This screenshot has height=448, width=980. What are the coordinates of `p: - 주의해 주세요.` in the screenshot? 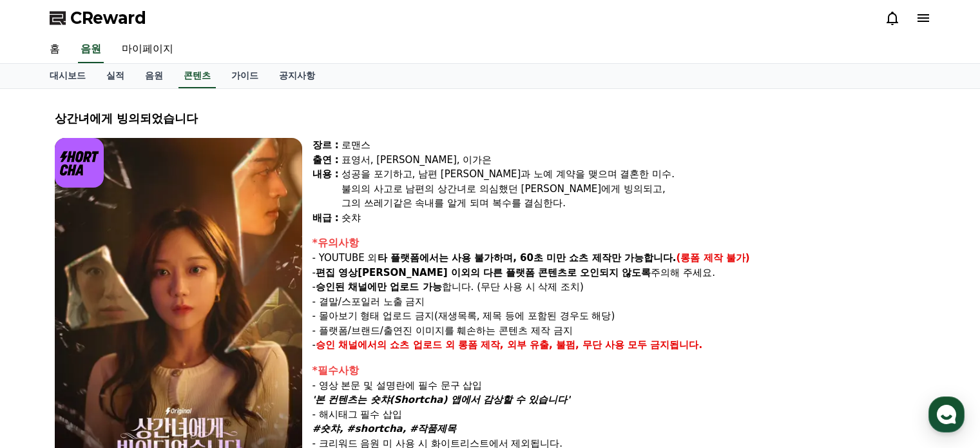 It's located at (619, 273).